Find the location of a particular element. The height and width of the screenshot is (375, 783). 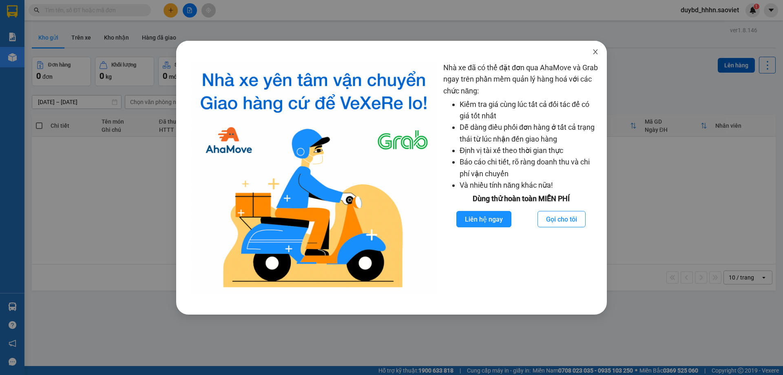

span: Gọi cho tôi is located at coordinates (562, 219).